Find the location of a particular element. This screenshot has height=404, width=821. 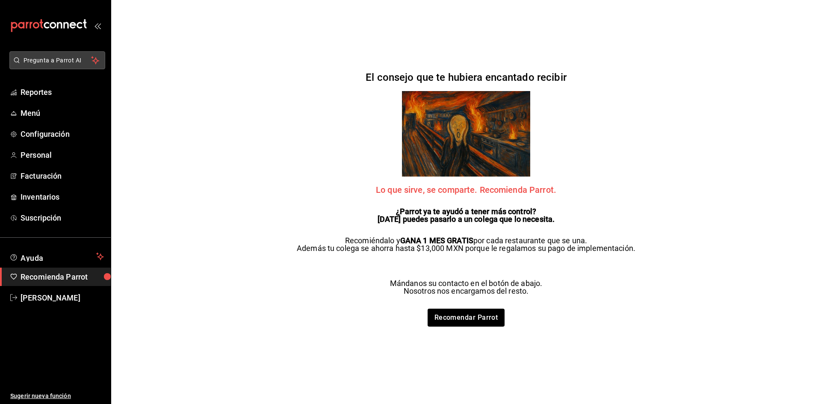

p: Recomiéndalo y por cada restaurante que se una. Además tu colega se ahorra hasta $13,000 MXN porq... is located at coordinates (466, 244).